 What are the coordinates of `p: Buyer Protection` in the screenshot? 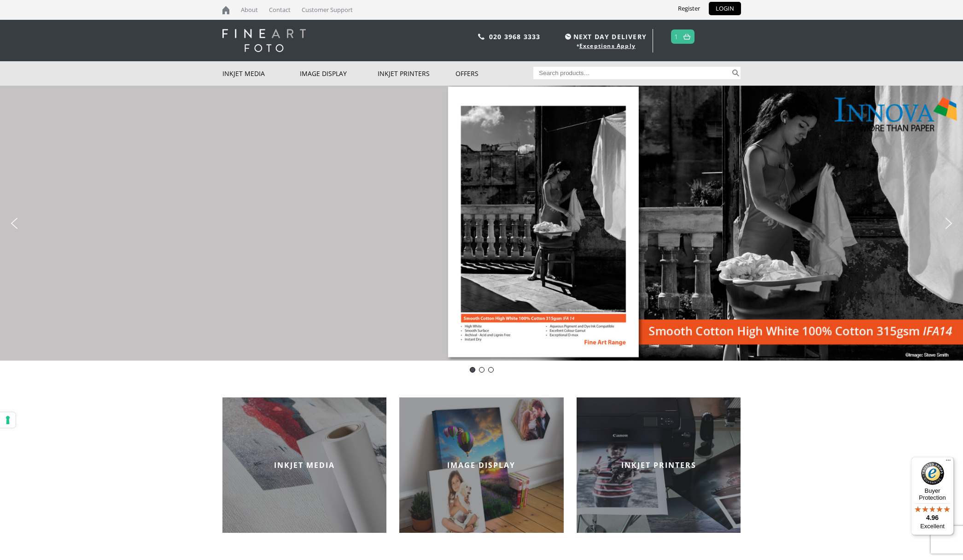 It's located at (933, 494).